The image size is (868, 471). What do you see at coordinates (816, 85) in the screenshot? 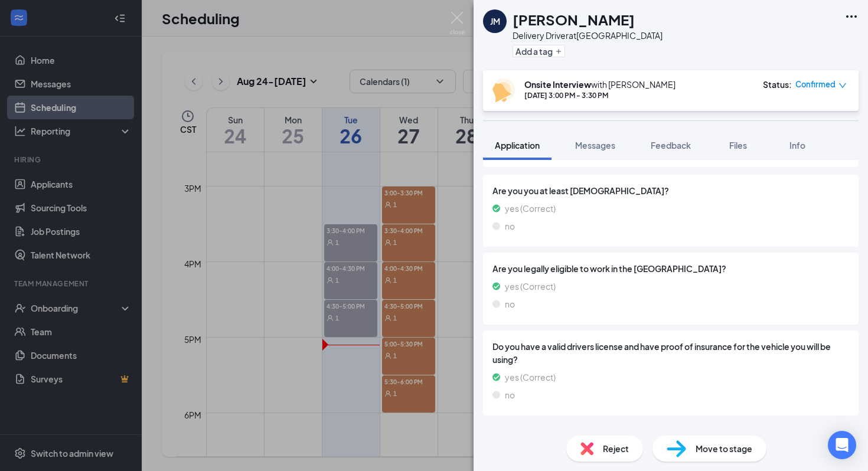
I see `span: Confirmed` at bounding box center [816, 85].